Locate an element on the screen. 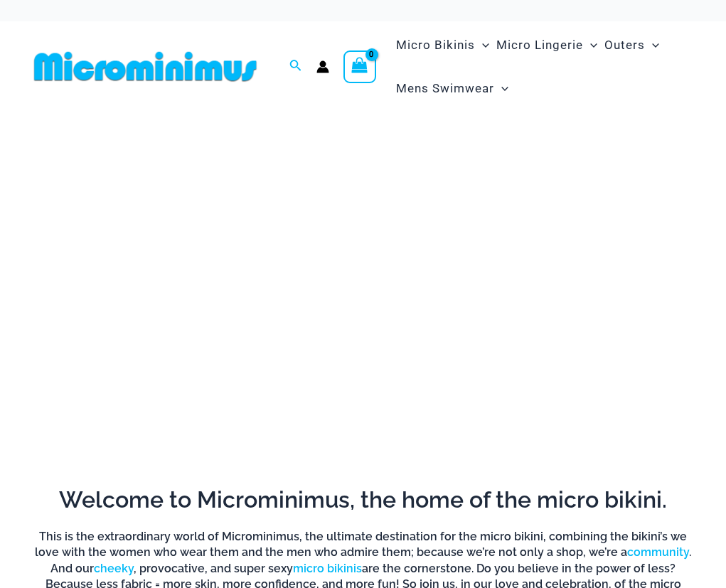  span: Micro Bikinis is located at coordinates (435, 44).